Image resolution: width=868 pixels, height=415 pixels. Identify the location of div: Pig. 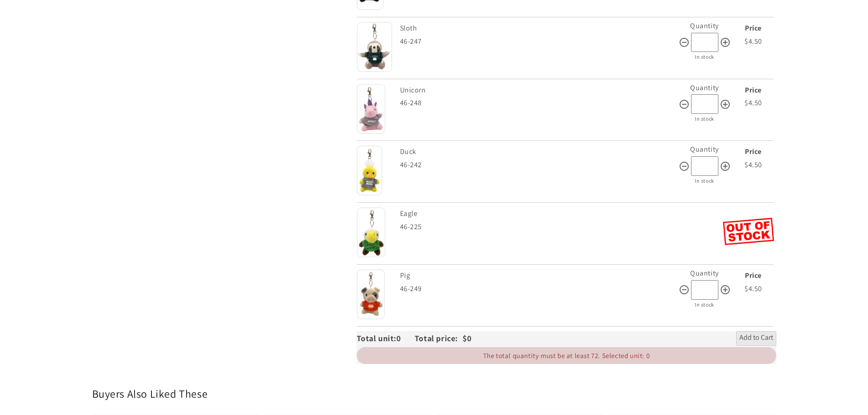
(538, 276).